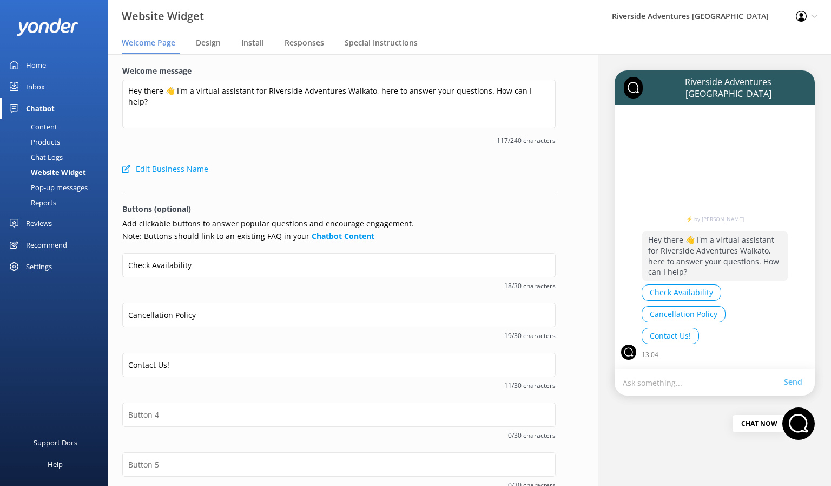  I want to click on div: Reviews, so click(39, 223).